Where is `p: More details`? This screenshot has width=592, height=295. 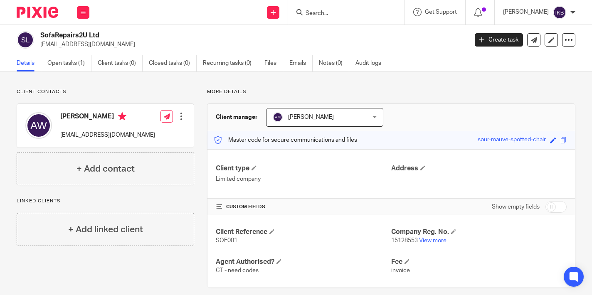 p: More details is located at coordinates (391, 92).